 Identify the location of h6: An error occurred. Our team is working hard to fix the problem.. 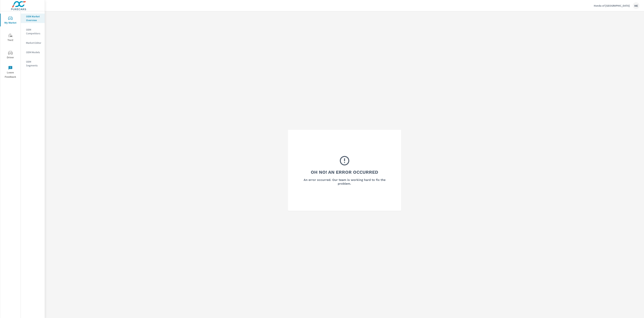
(344, 182).